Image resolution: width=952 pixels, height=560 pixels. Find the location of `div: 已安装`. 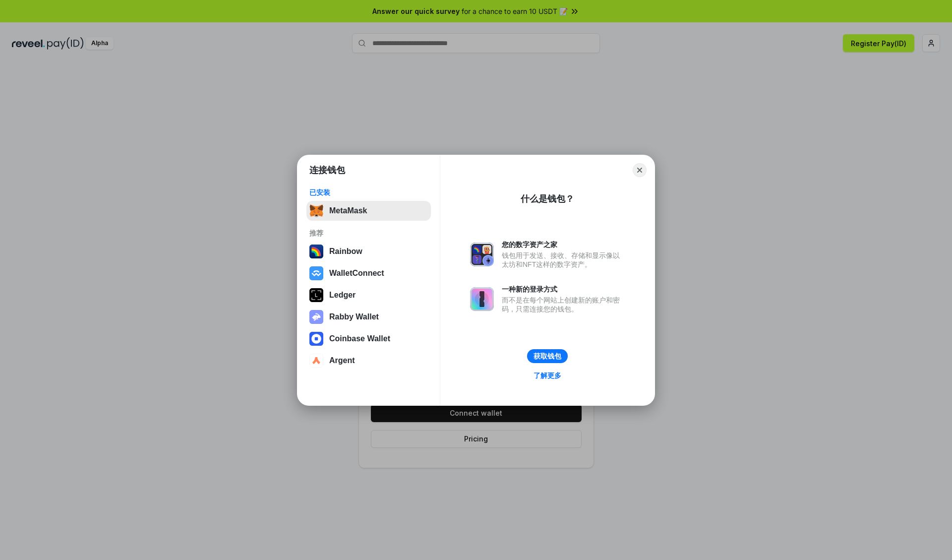

div: 已安装 is located at coordinates (368, 193).